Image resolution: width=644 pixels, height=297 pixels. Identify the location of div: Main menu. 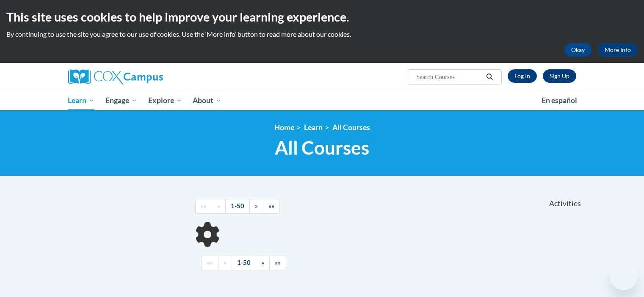
(322, 101).